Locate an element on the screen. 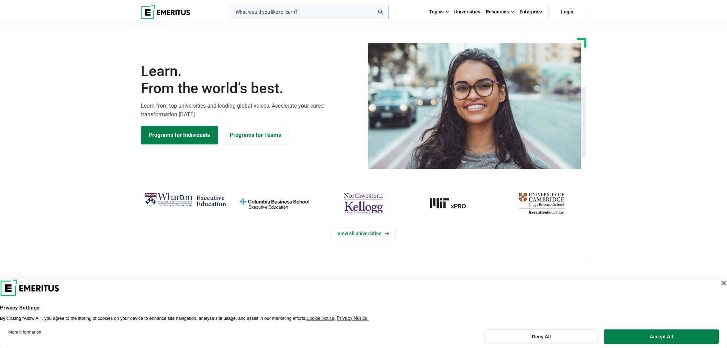 Image resolution: width=727 pixels, height=348 pixels. a: northwestern-kellogg is located at coordinates (363, 203).